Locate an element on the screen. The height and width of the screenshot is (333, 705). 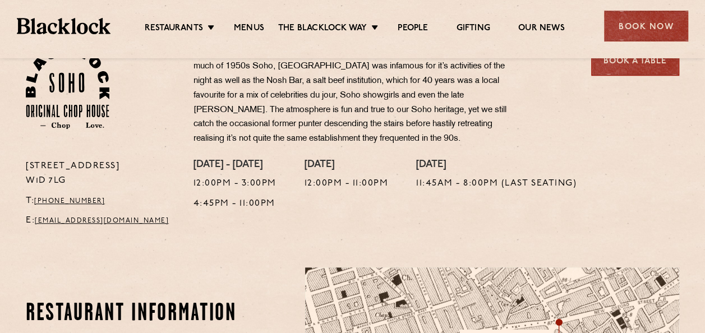
h2: Restaurant information is located at coordinates (133, 314).